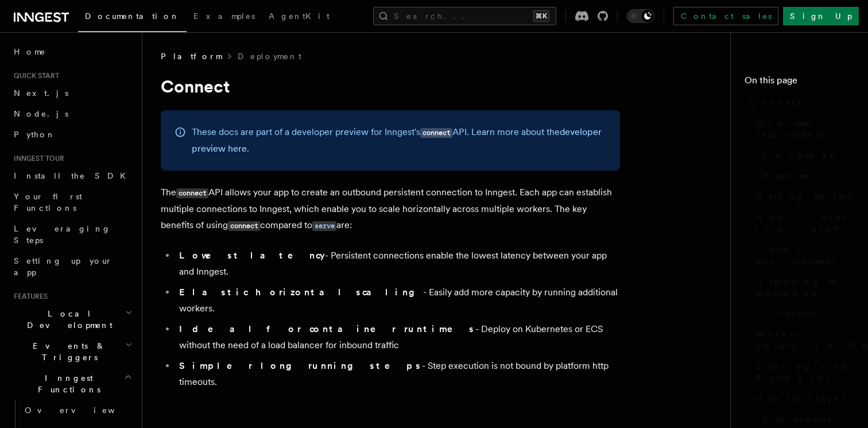 Image resolution: width=868 pixels, height=428 pixels. I want to click on span: Home, so click(30, 52).